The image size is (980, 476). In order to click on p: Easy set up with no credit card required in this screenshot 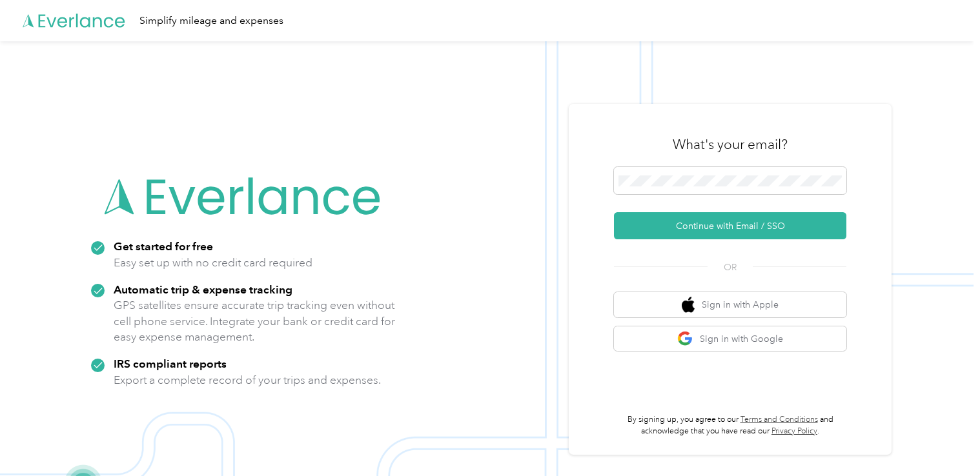, I will do `click(213, 263)`.